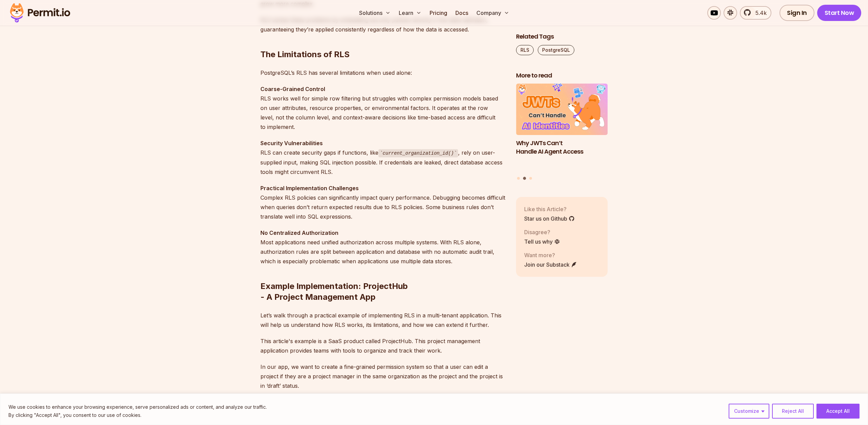 The width and height of the screenshot is (868, 425). I want to click on a: PostgreSQL, so click(556, 50).